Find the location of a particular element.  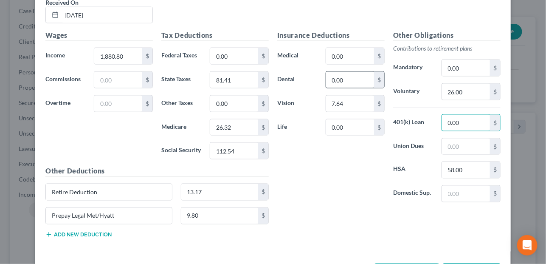

label: Social Security is located at coordinates (181, 151).